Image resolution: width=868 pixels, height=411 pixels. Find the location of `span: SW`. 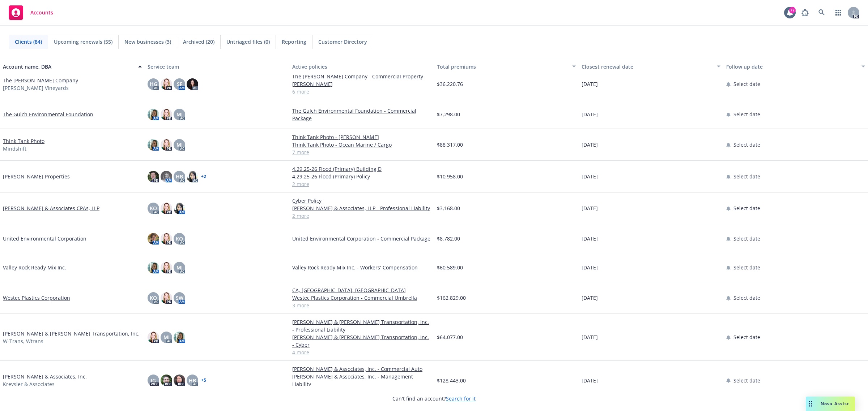

span: SW is located at coordinates (179, 298).